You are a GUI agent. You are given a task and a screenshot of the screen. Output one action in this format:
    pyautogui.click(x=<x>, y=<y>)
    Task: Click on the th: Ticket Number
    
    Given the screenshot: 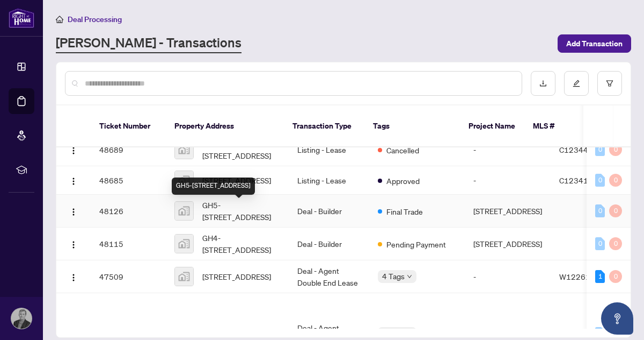 What is the action you would take?
    pyautogui.click(x=129, y=126)
    